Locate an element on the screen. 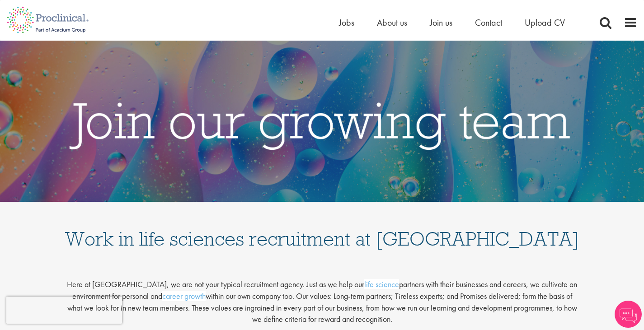  span: Jobs is located at coordinates (346, 23).